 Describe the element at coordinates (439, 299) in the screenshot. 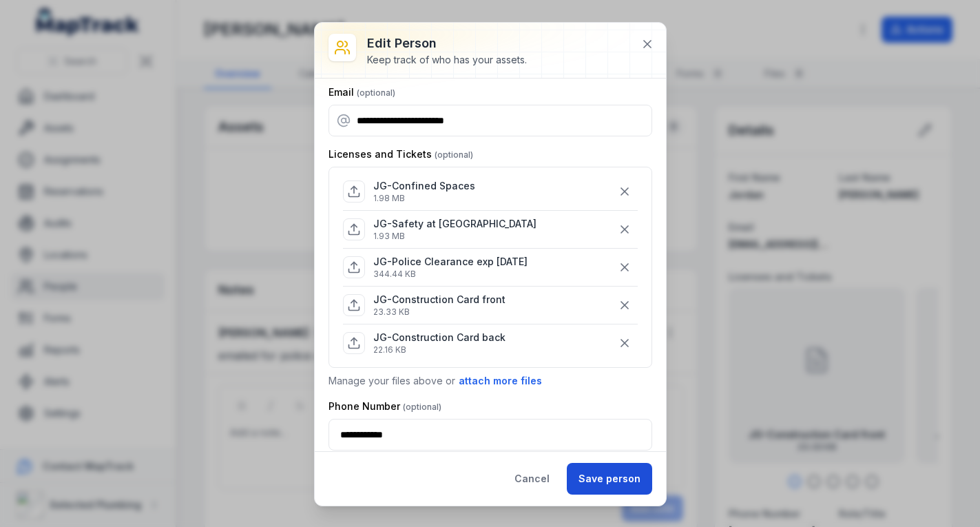

I see `p: JG-Construction Card front` at that location.